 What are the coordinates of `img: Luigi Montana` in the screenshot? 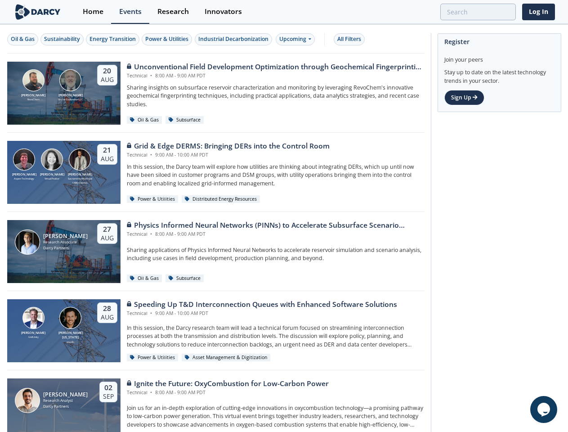 It's located at (70, 318).